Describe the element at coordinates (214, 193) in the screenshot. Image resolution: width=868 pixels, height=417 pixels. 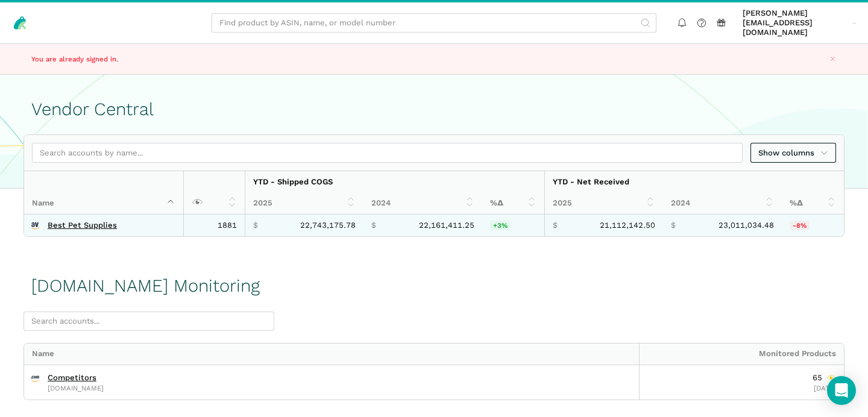
I see `th: : activate to sort column ascending` at that location.